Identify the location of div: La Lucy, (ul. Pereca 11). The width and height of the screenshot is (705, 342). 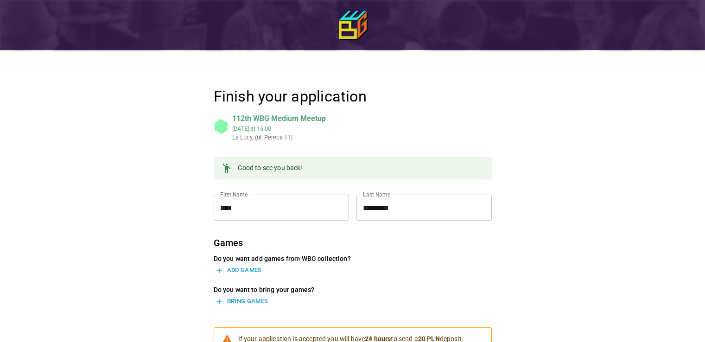
(244, 137).